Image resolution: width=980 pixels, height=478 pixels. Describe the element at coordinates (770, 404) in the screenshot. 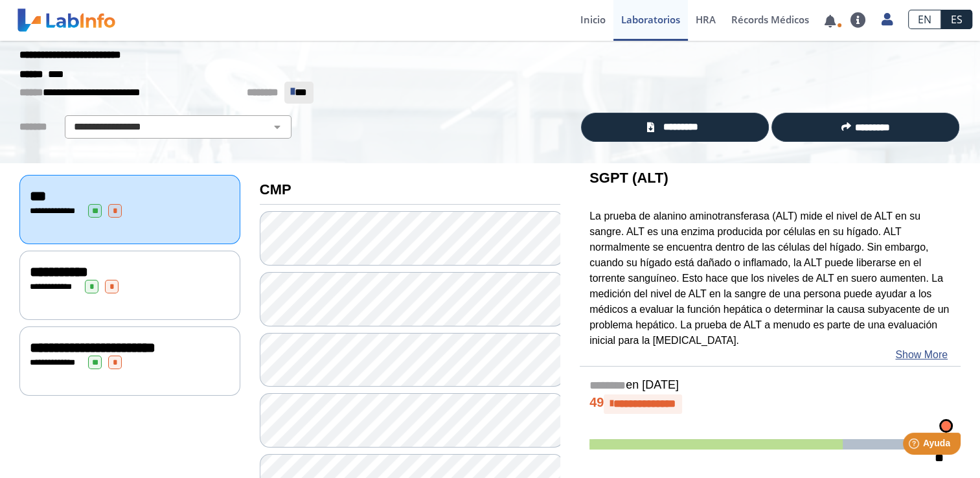

I see `h4: 49` at that location.